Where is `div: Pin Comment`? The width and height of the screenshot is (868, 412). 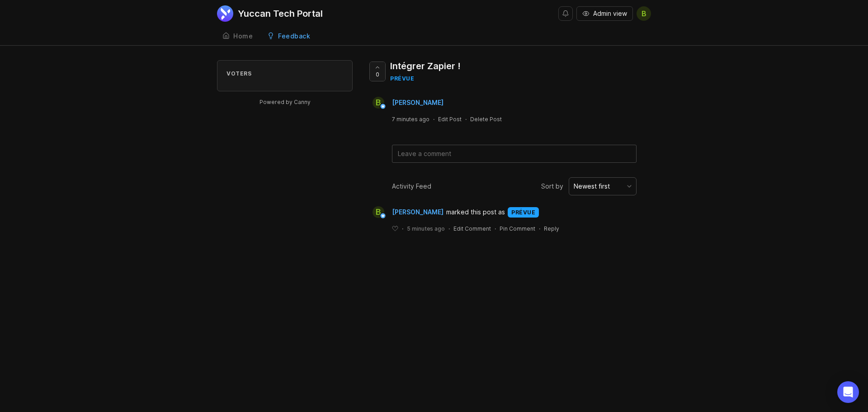 div: Pin Comment is located at coordinates (517, 228).